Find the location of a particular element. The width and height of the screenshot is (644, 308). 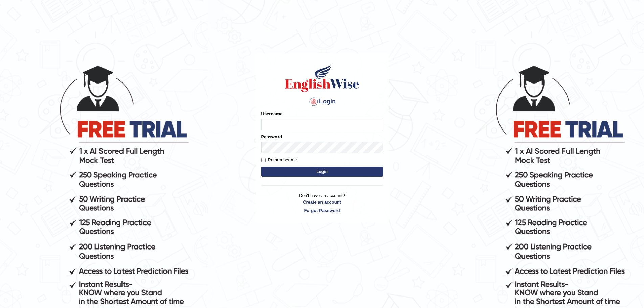

a: Forgot Password is located at coordinates (322, 210).